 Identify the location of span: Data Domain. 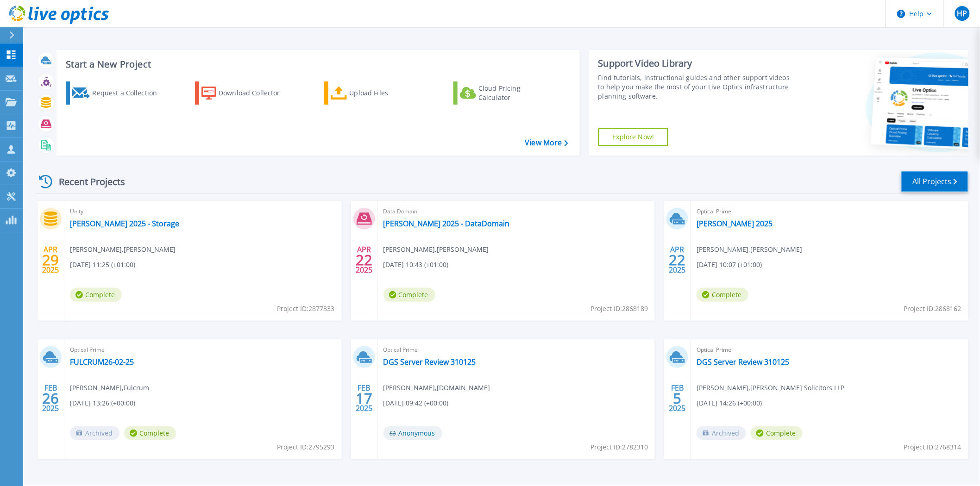
(517, 211).